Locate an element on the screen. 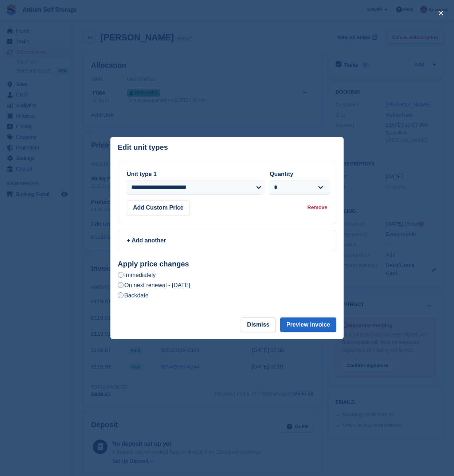  label: Quantity is located at coordinates (281, 174).